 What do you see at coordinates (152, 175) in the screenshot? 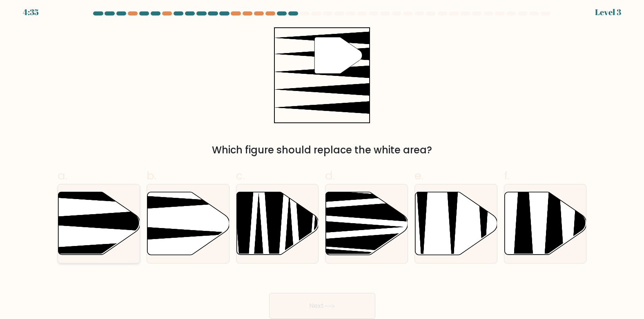
I see `span: b.` at bounding box center [152, 175].